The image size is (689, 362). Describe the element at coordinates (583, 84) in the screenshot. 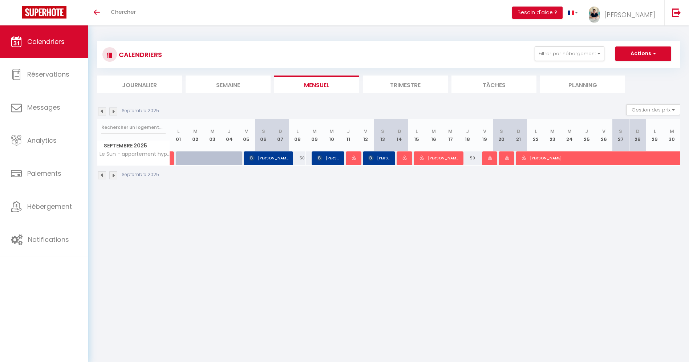

I see `li: Planning` at that location.